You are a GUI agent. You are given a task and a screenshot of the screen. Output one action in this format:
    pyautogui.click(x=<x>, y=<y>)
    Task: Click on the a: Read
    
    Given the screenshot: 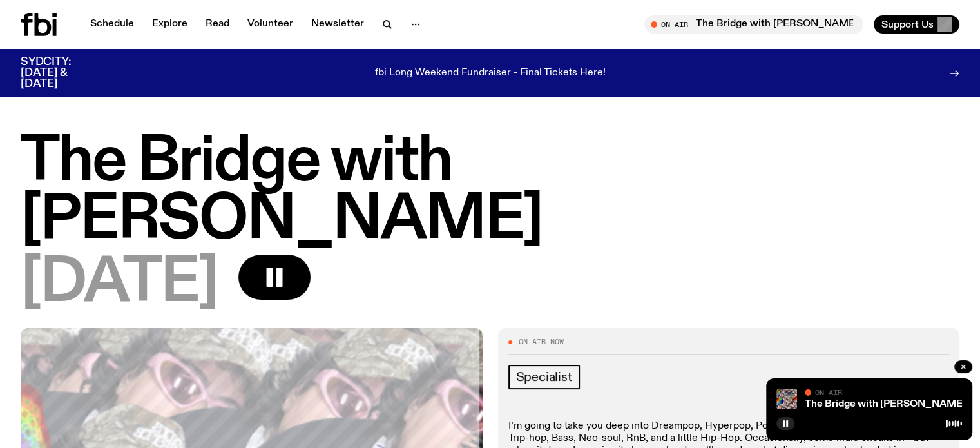 What is the action you would take?
    pyautogui.click(x=217, y=25)
    